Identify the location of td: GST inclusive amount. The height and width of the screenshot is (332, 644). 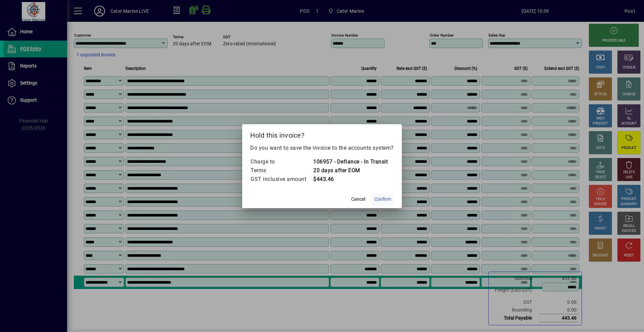
(282, 179).